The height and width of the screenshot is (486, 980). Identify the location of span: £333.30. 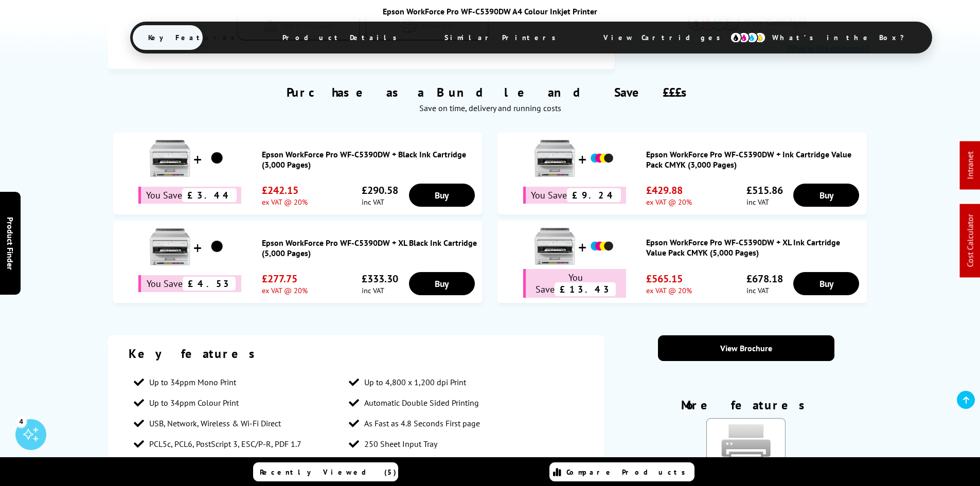
(380, 279).